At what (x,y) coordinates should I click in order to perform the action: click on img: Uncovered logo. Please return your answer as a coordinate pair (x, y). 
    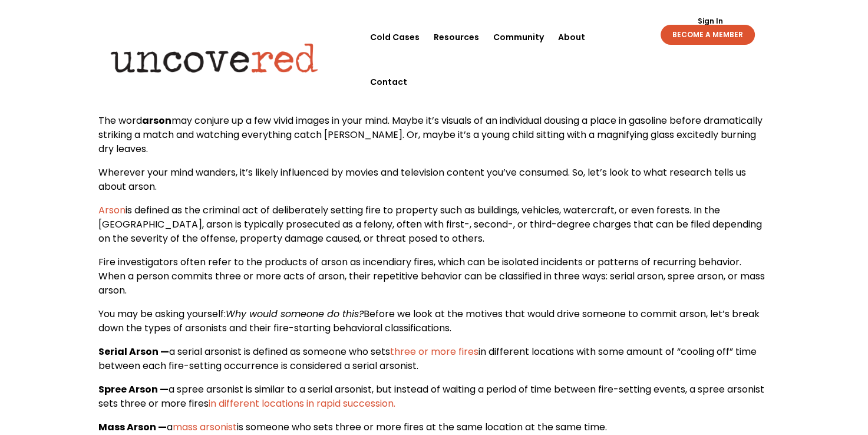
    Looking at the image, I should click on (214, 58).